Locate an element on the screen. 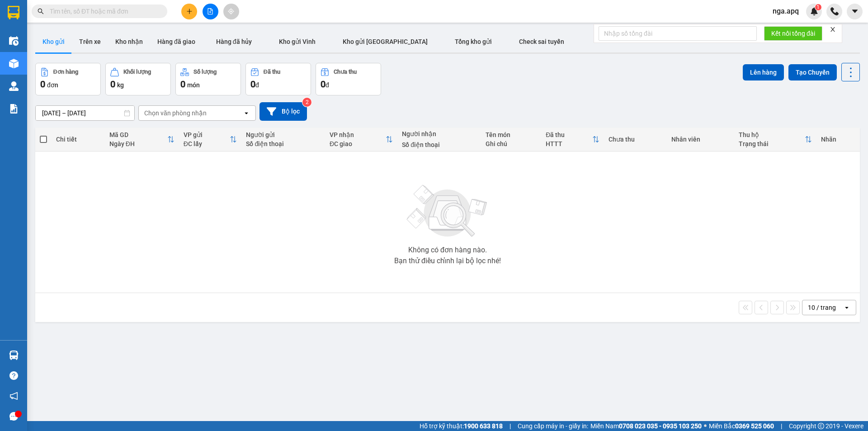 The height and width of the screenshot is (431, 868). div: Mã GD is located at coordinates (139, 135).